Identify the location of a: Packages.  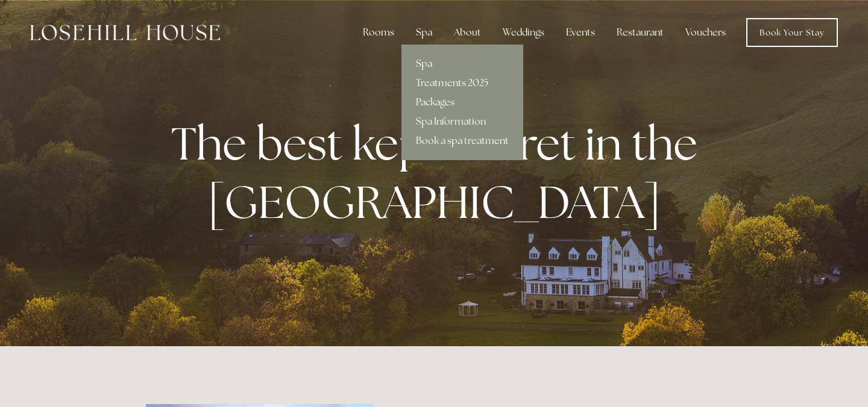
(462, 102).